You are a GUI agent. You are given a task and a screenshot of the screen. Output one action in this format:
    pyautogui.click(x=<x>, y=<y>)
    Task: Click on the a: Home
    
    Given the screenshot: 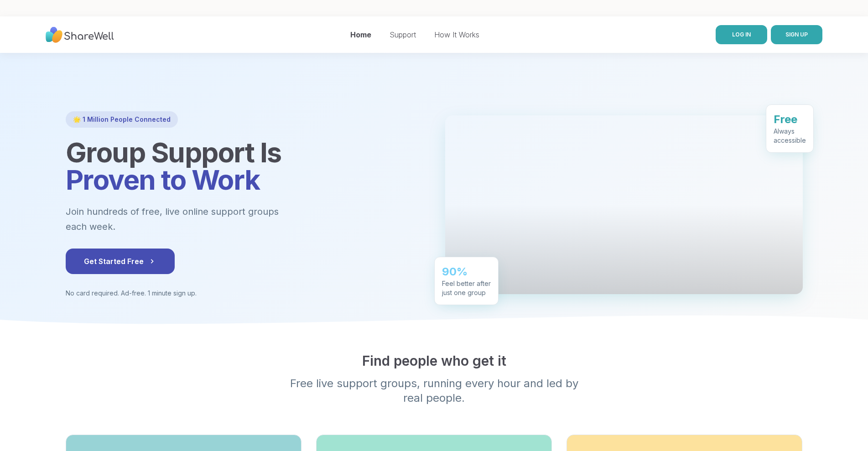 What is the action you would take?
    pyautogui.click(x=361, y=35)
    